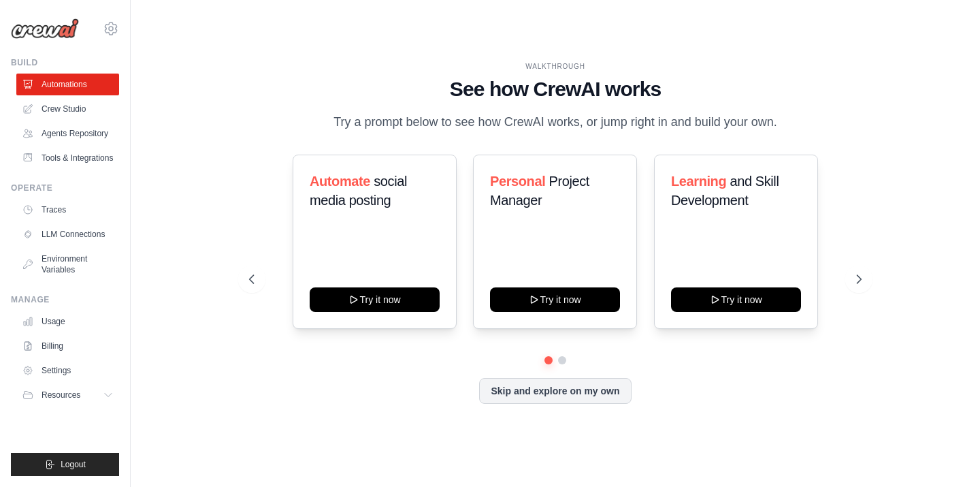 This screenshot has width=980, height=487. Describe the element at coordinates (73, 465) in the screenshot. I see `span: Logout` at that location.